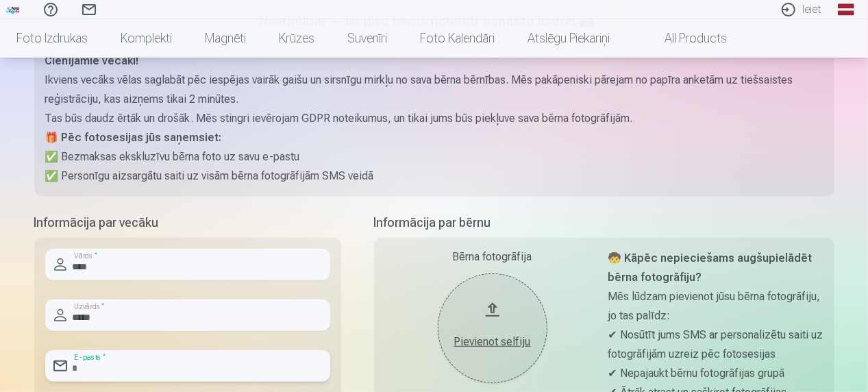 This screenshot has height=392, width=868. What do you see at coordinates (716, 345) in the screenshot?
I see `p: ✔ Nosūtīt jums SMS ar personalizētu saiti uz fotogrāfijām uzreiz pēc fotosesijas` at bounding box center [716, 345].